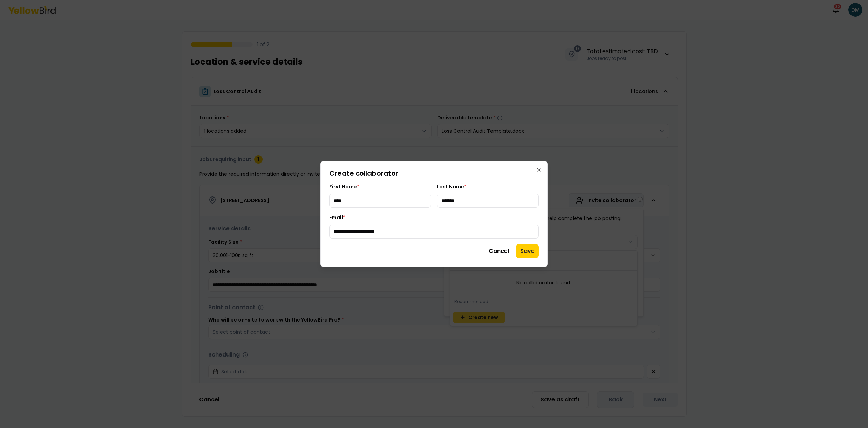 Image resolution: width=868 pixels, height=428 pixels. I want to click on label: First Name, so click(345, 187).